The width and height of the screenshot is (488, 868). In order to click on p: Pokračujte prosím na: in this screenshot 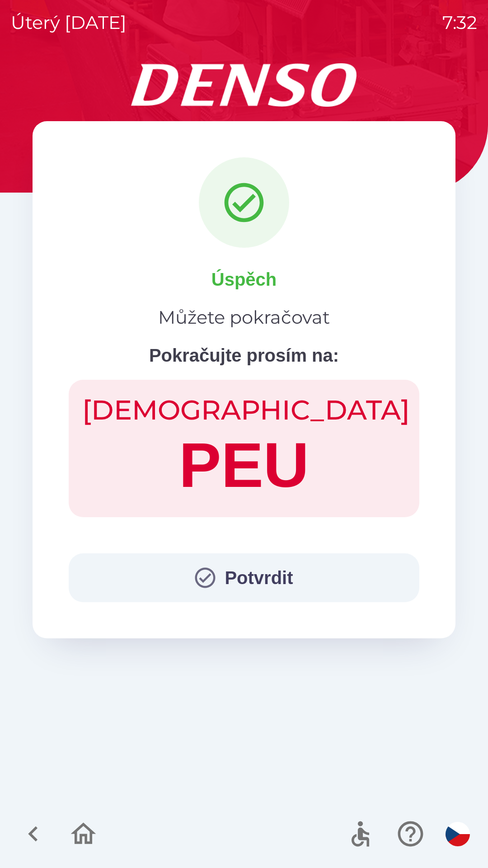, I will do `click(244, 355)`.